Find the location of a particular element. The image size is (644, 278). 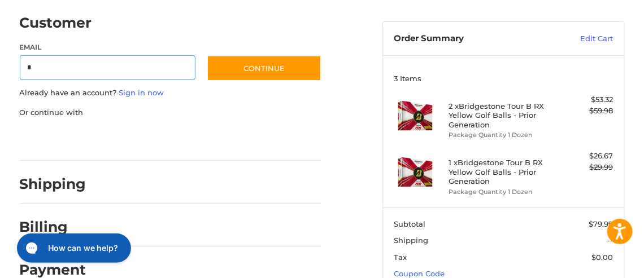

h4: 1 x Bridgestone Tour B RX Yellow Golf Balls - Prior Generation is located at coordinates (502, 172).